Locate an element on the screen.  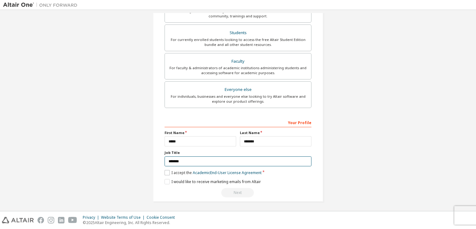
img: linkedin.svg is located at coordinates (61, 220).